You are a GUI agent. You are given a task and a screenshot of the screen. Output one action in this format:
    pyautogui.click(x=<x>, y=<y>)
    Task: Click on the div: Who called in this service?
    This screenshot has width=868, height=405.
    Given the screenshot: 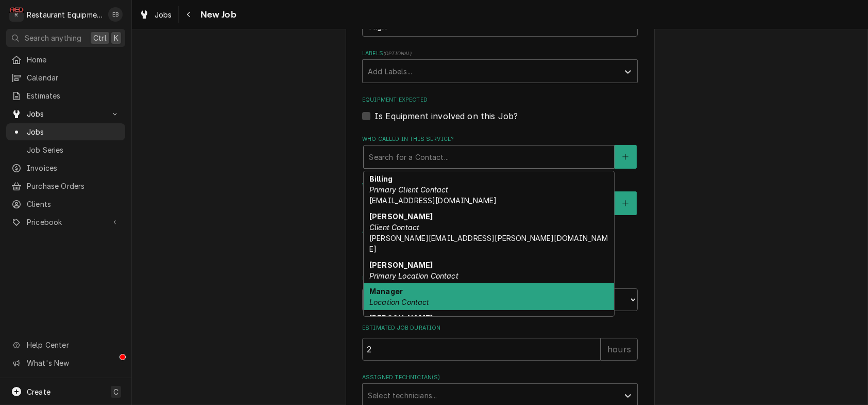 What is the action you would take?
    pyautogui.click(x=500, y=152)
    